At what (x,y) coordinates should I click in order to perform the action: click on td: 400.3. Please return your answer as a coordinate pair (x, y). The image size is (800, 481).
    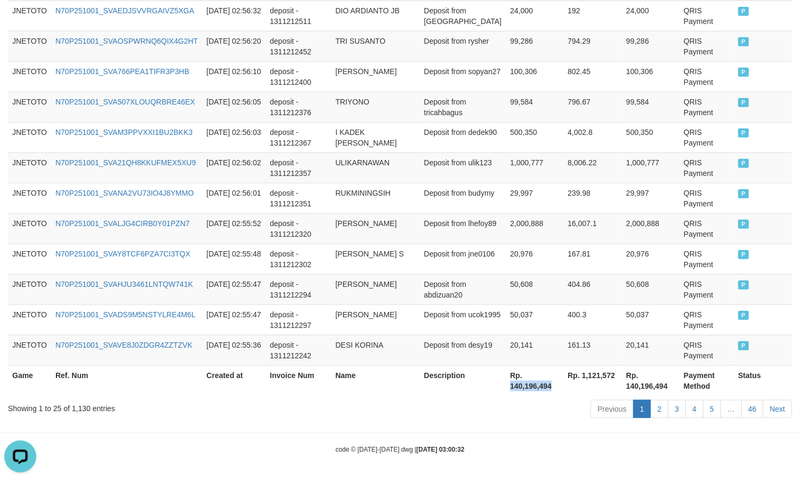
    Looking at the image, I should click on (593, 319).